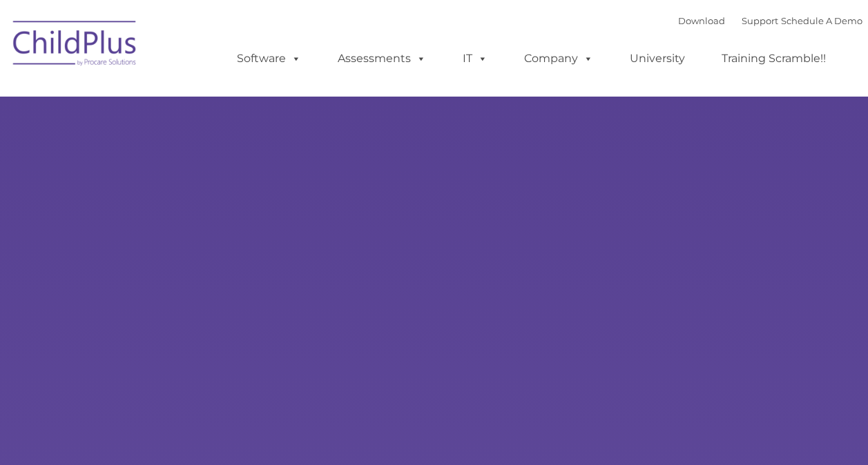 Image resolution: width=868 pixels, height=465 pixels. Describe the element at coordinates (558, 59) in the screenshot. I see `a: Company` at that location.